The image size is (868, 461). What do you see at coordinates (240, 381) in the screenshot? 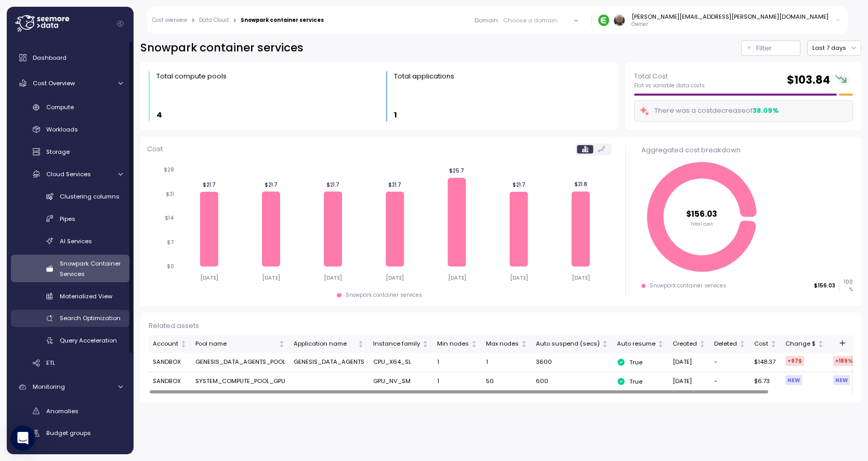
I see `td: SYSTEM_COMPUTE_POOL_GPU` at bounding box center [240, 381].